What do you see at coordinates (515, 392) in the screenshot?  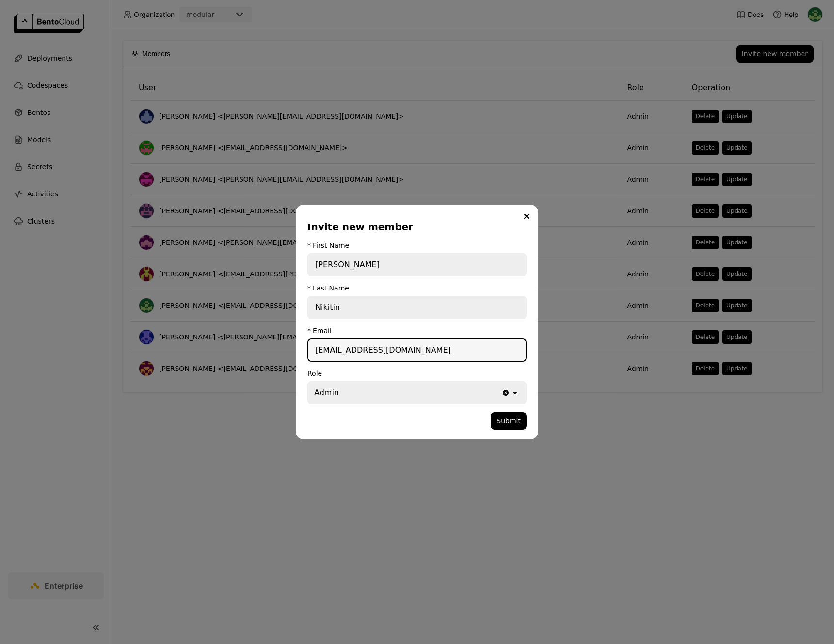 I see `svg: open` at bounding box center [515, 392].